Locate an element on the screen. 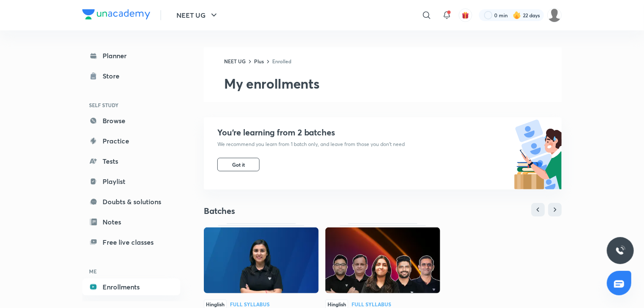 The height and width of the screenshot is (308, 644). h4: You’re learning from 2 batches is located at coordinates (311, 133).